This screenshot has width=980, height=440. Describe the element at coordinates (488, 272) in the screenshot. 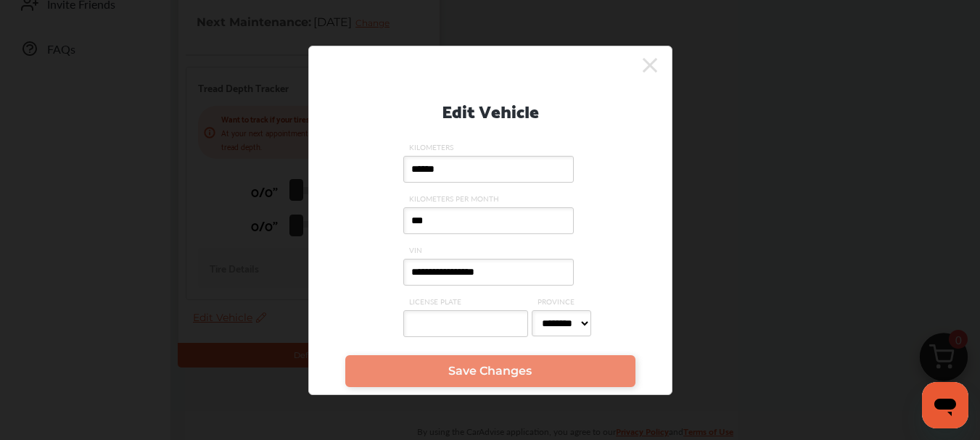

I see `input: VIN` at that location.